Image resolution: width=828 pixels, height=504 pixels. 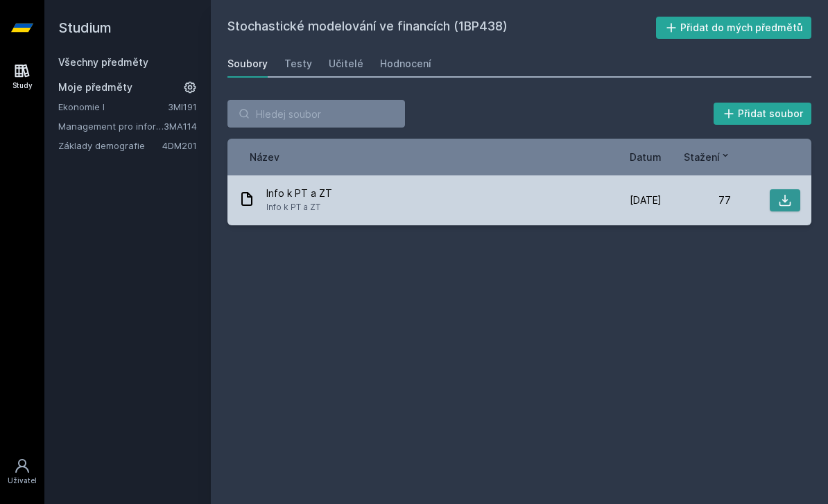 What do you see at coordinates (264, 157) in the screenshot?
I see `span: Název` at bounding box center [264, 157].